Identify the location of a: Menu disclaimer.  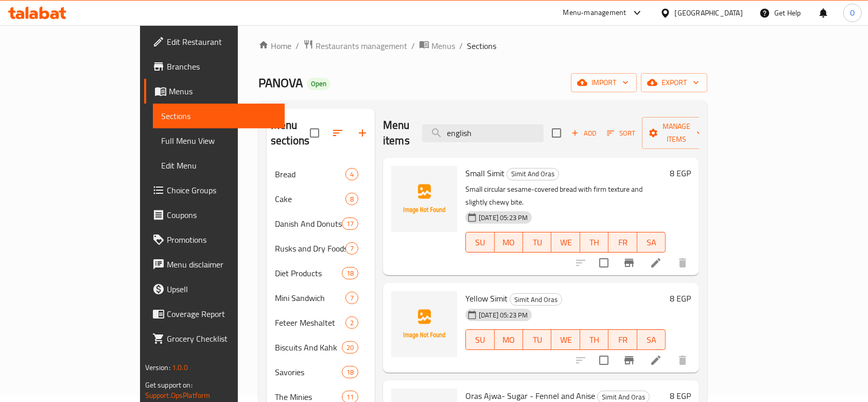
(215, 264).